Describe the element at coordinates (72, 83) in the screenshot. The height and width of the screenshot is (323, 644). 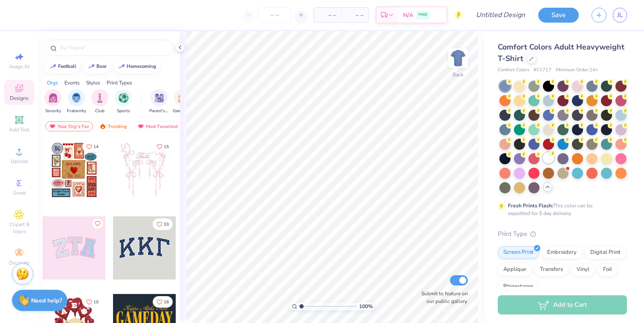
I see `div: Events` at that location.